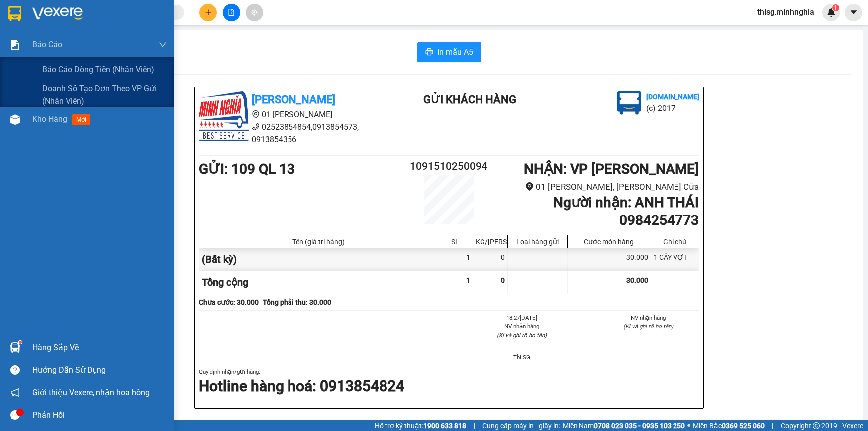 The height and width of the screenshot is (431, 868). What do you see at coordinates (455, 52) in the screenshot?
I see `span: In mẫu A5` at bounding box center [455, 52].